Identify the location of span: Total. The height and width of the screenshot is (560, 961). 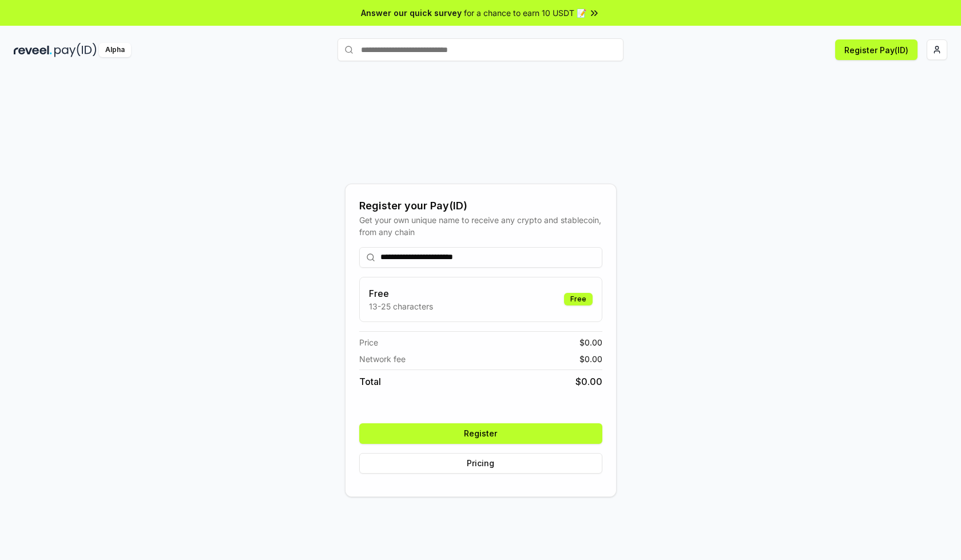
(370, 381).